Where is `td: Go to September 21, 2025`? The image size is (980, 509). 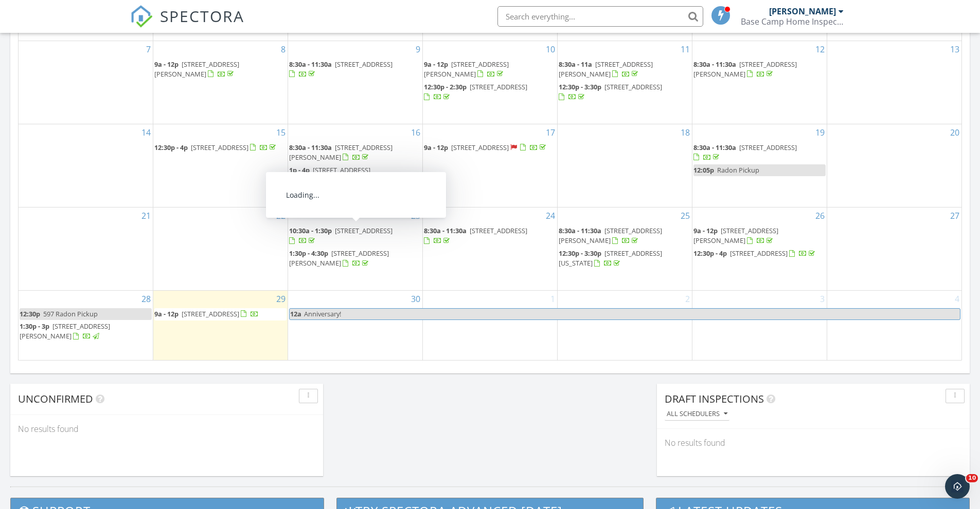
td: Go to September 21, 2025 is located at coordinates (86, 249).